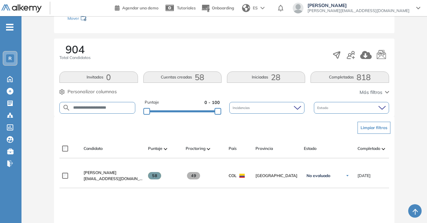  I want to click on img: SEARCH_ALT, so click(67, 108).